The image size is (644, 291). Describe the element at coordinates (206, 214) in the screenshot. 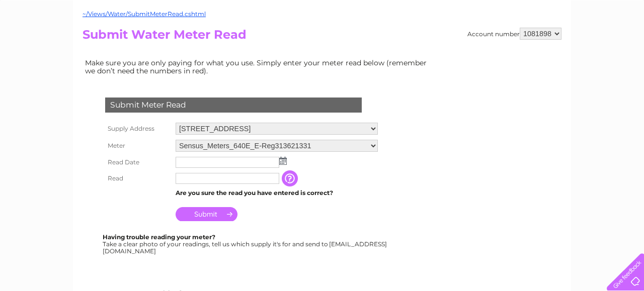

I see `input: Submit` at that location.